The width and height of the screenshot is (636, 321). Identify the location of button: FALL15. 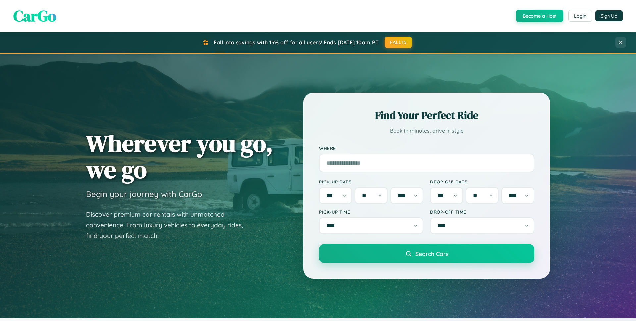
(398, 42).